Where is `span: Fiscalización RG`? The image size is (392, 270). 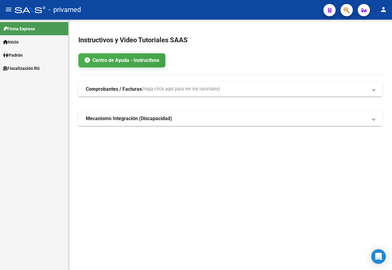 span: Fiscalización RG is located at coordinates (21, 68).